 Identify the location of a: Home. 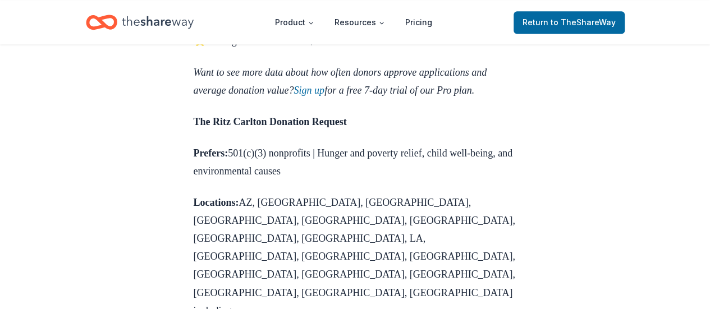
(140, 22).